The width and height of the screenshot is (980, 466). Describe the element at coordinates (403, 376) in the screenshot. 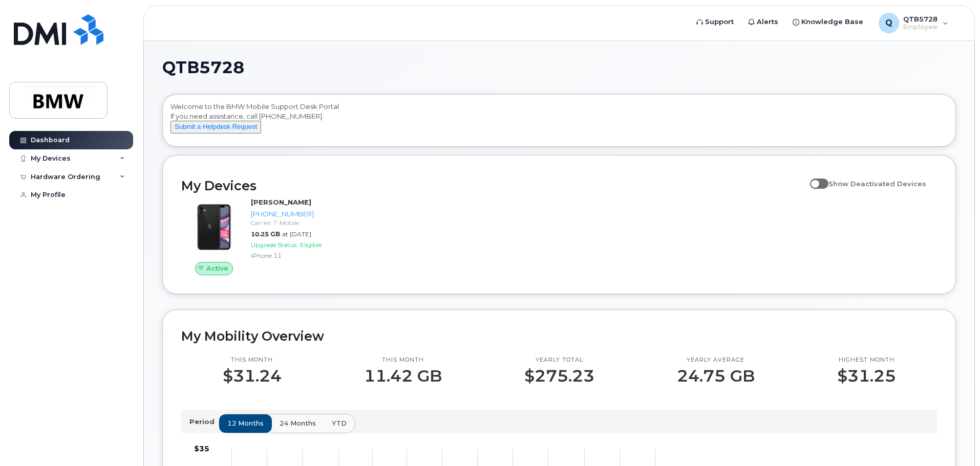

I see `p: 11.42 GB` at that location.